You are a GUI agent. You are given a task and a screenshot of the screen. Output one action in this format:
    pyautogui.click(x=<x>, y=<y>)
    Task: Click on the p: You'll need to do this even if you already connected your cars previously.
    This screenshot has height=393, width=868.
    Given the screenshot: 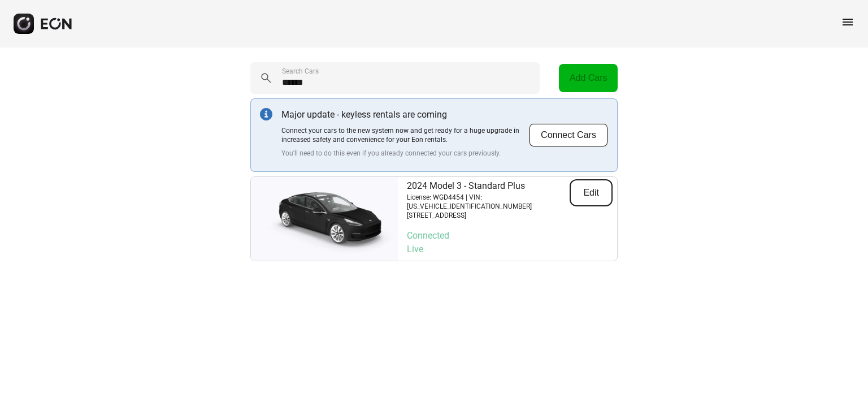 What is the action you would take?
    pyautogui.click(x=405, y=153)
    